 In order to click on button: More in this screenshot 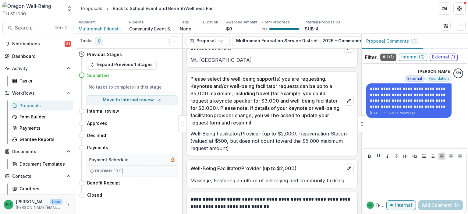, I will do `click(69, 205)`.